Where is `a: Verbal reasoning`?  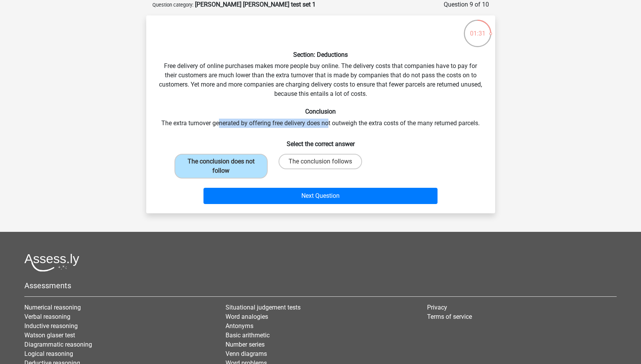 a: Verbal reasoning is located at coordinates (47, 316).